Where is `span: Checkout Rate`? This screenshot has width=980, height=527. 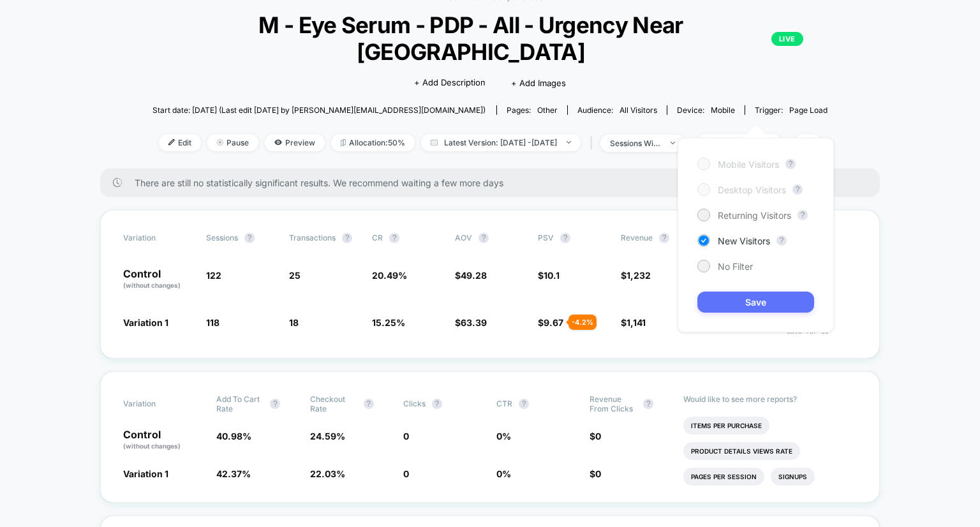
span: Checkout Rate is located at coordinates (334, 404).